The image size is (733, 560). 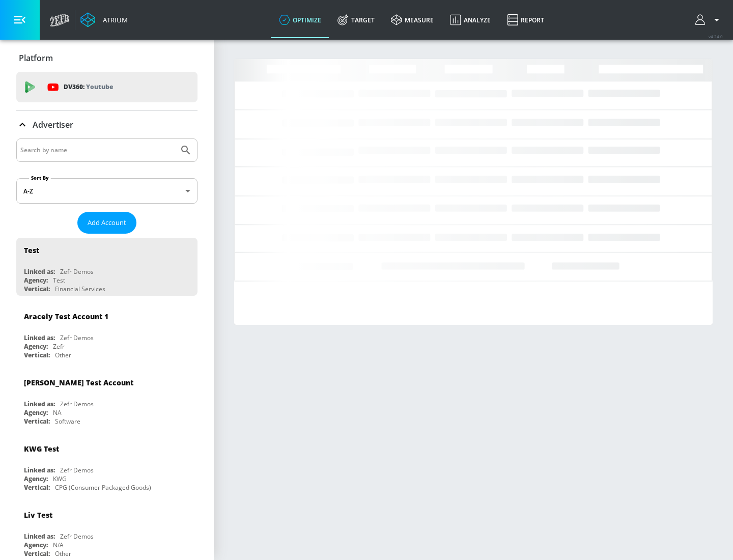 I want to click on a: Atrium, so click(x=104, y=20).